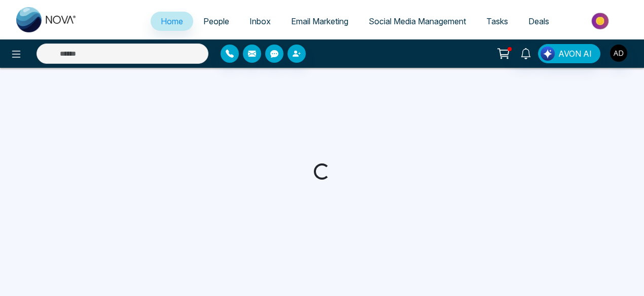 Image resolution: width=644 pixels, height=296 pixels. Describe the element at coordinates (417, 21) in the screenshot. I see `span: Social Media Management` at that location.